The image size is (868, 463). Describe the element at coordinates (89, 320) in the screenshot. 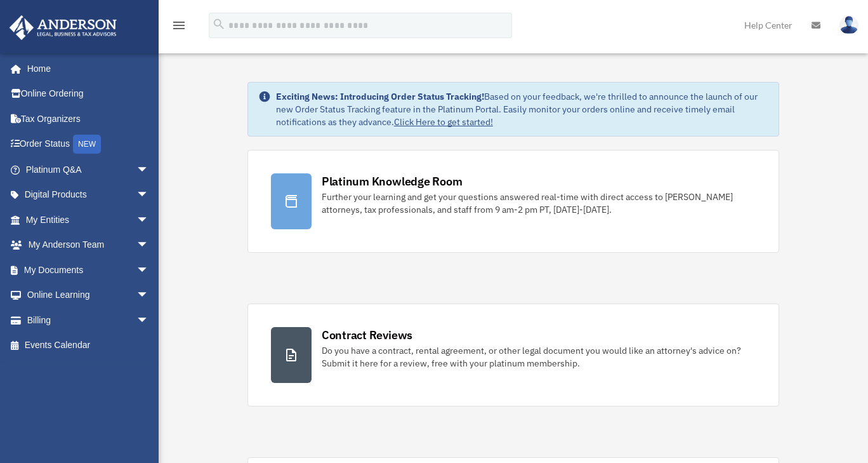

I see `a: Billingarrow_drop_down` at that location.